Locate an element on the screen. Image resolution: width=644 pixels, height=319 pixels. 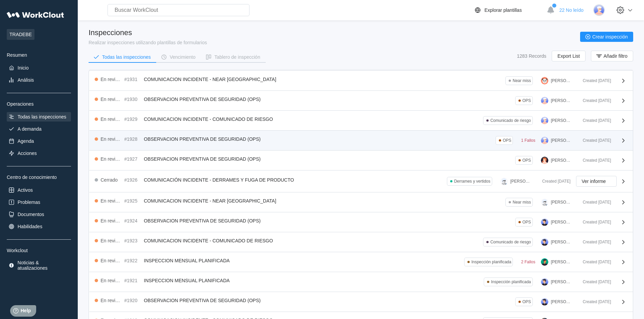
span: COMUNICACIÓN INCIDENTE - DERRAMES Y FUGA DE PRODUCTO is located at coordinates (219, 180).